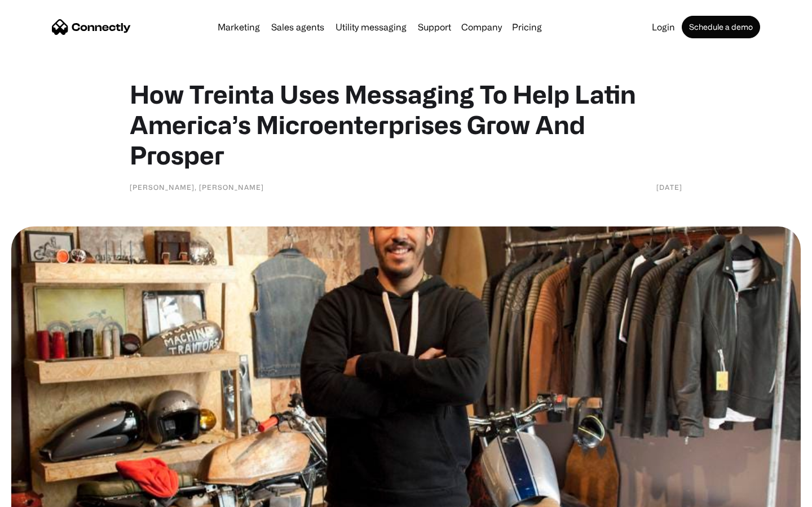 This screenshot has width=812, height=507. I want to click on a: Utility messaging, so click(371, 27).